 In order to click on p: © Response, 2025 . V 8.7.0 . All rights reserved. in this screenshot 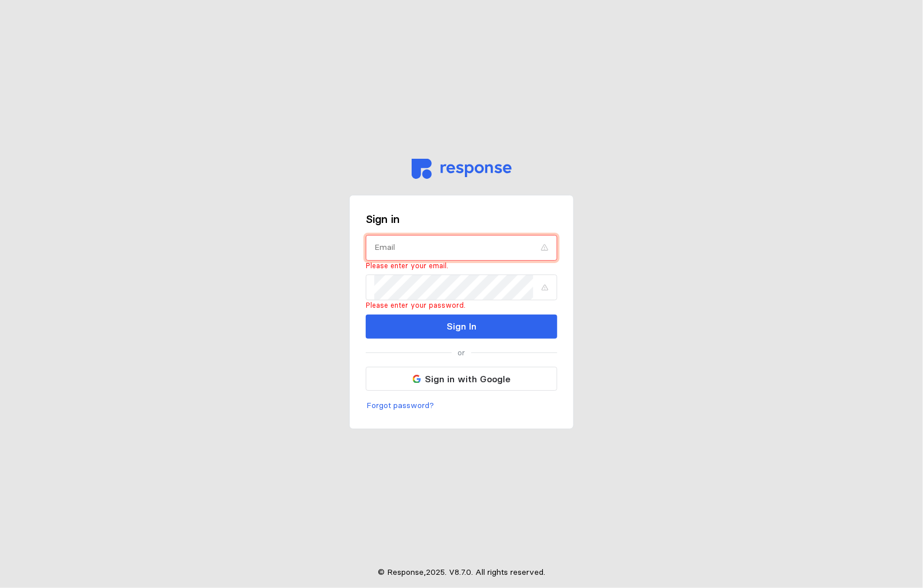, I will do `click(462, 572)`.